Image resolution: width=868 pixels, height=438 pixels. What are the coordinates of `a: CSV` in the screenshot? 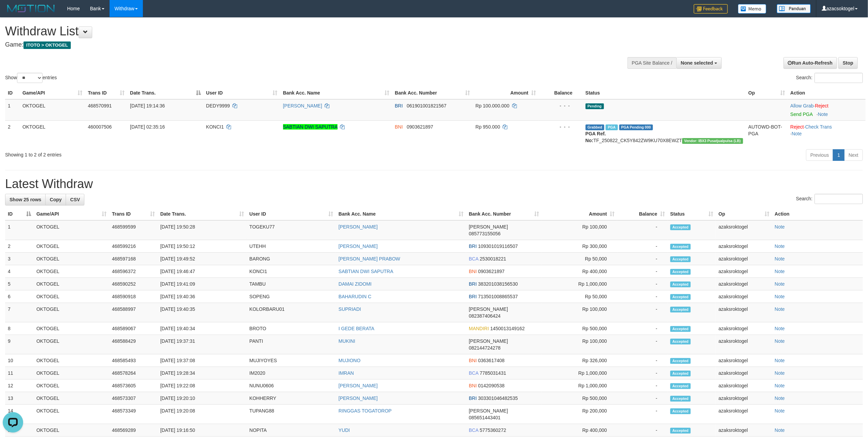 It's located at (75, 200).